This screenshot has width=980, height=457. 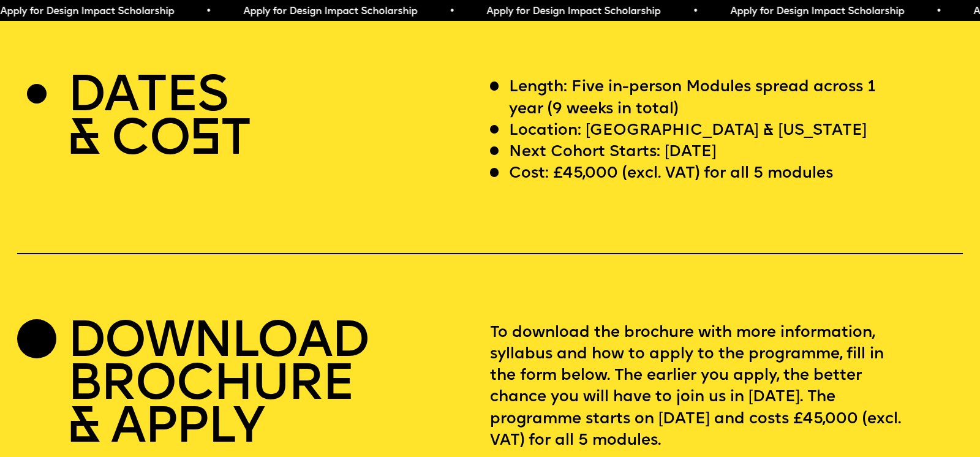 I want to click on p: Length: Five in-person Modules spread across 1 year (9 weeks in total), so click(x=706, y=98).